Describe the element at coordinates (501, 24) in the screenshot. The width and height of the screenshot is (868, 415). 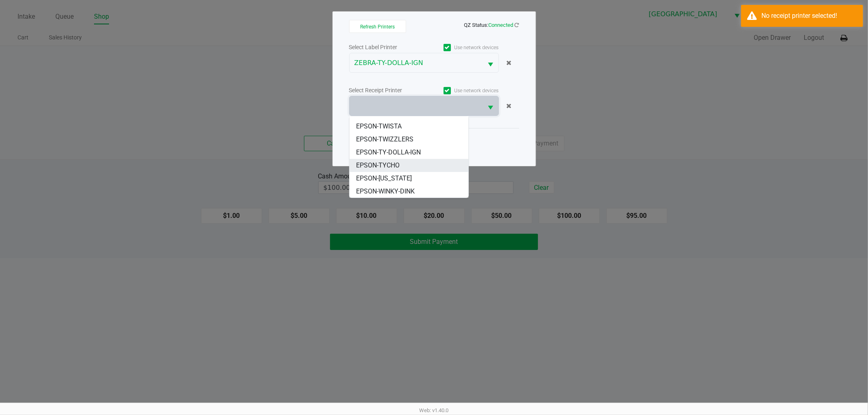
I see `span: Connected` at that location.